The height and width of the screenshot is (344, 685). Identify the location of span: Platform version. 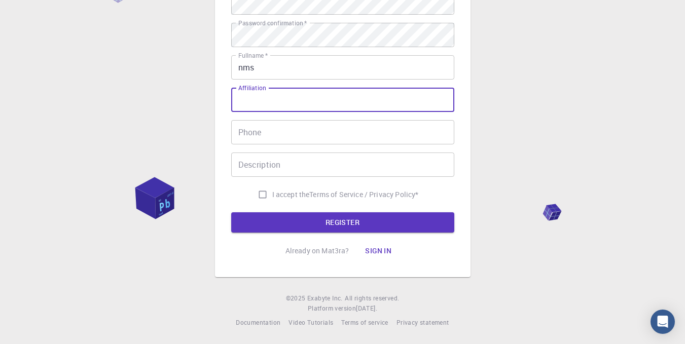
(332, 309).